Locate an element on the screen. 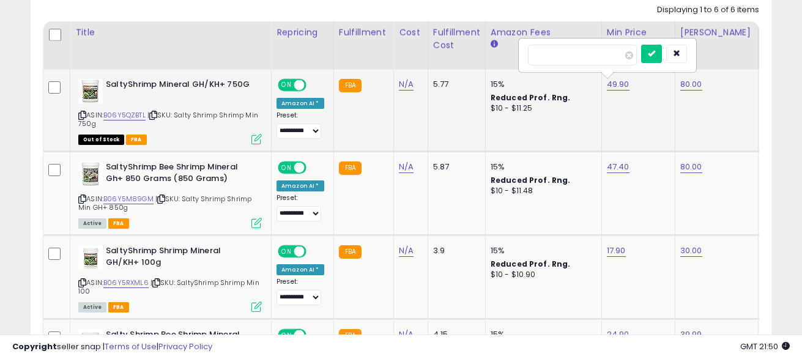 This screenshot has width=802, height=359. div: Amazon Fees is located at coordinates (544, 32).